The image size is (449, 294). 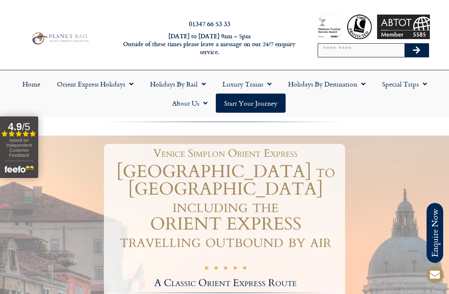 I want to click on nav: Menu, so click(x=225, y=94).